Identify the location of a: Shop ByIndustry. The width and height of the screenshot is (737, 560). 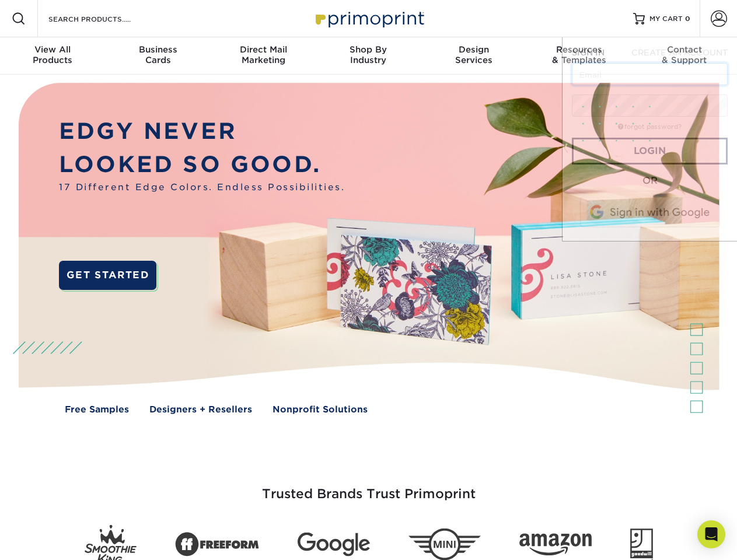
(368, 56).